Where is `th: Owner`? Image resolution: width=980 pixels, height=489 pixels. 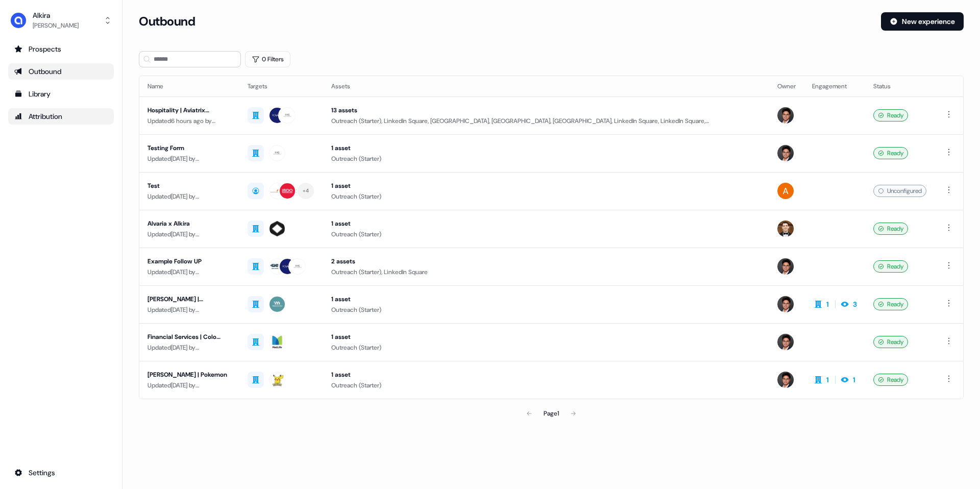 th: Owner is located at coordinates (786, 86).